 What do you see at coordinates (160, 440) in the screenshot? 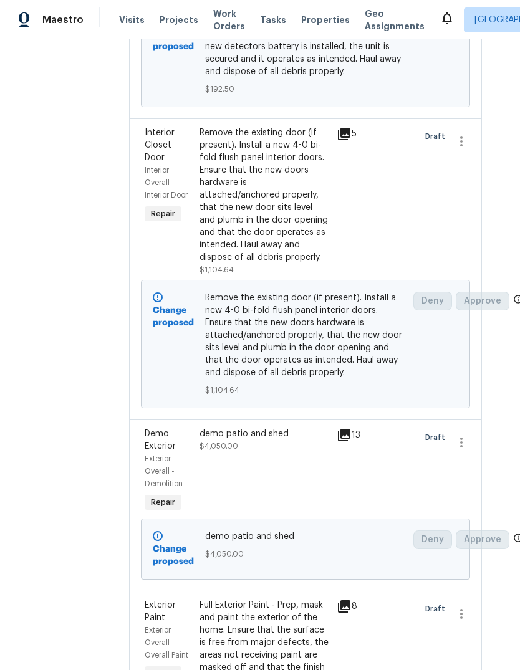
I see `span: Demo Exterior` at bounding box center [160, 440].